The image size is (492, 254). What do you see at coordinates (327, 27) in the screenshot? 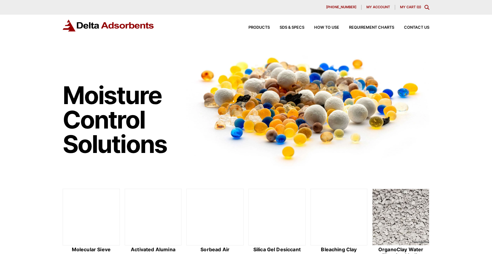
I see `span: How to Use` at bounding box center [327, 27].